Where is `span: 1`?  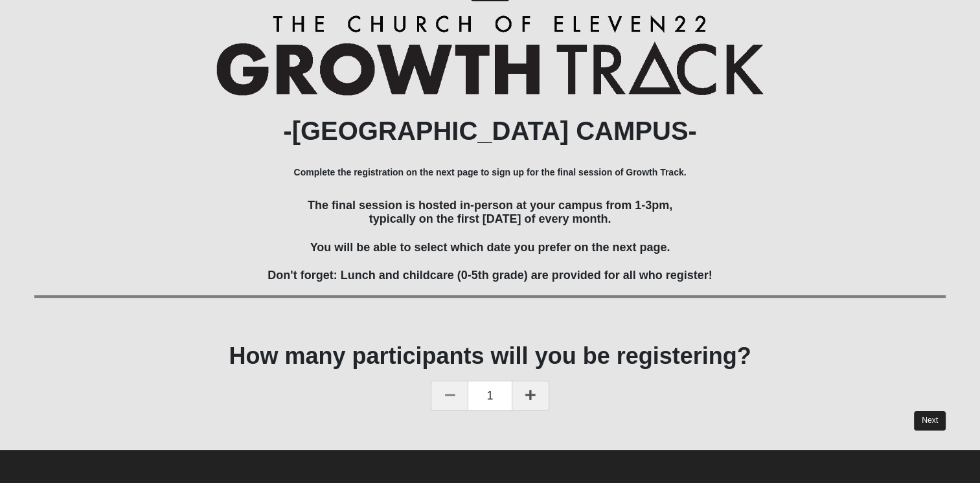 span: 1 is located at coordinates (490, 396).